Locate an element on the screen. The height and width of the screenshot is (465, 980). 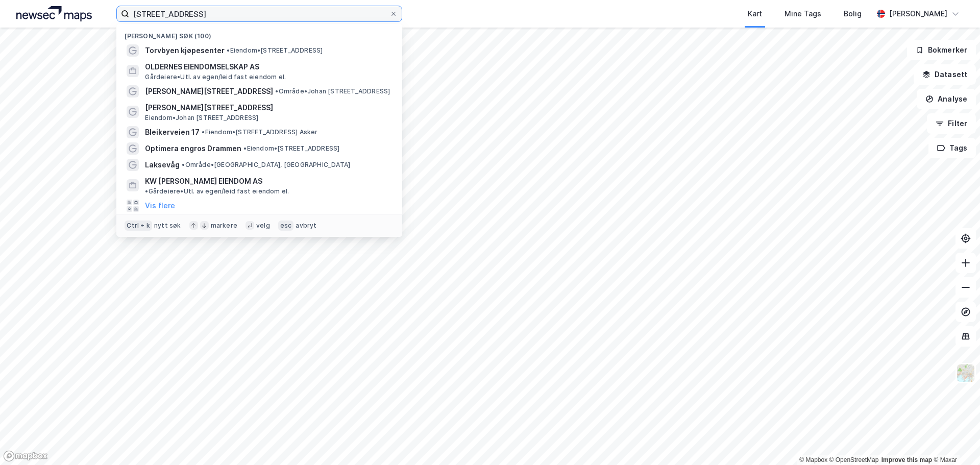
div: esc is located at coordinates (286, 226).